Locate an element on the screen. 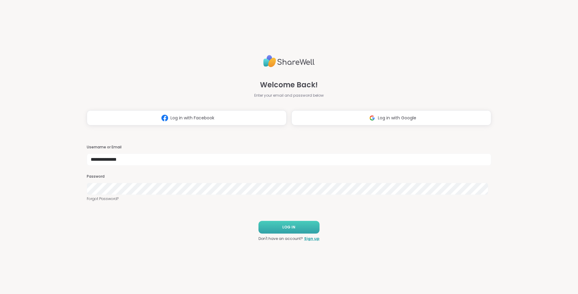 The height and width of the screenshot is (294, 578). span: Enter your email and password below is located at coordinates (289, 95).